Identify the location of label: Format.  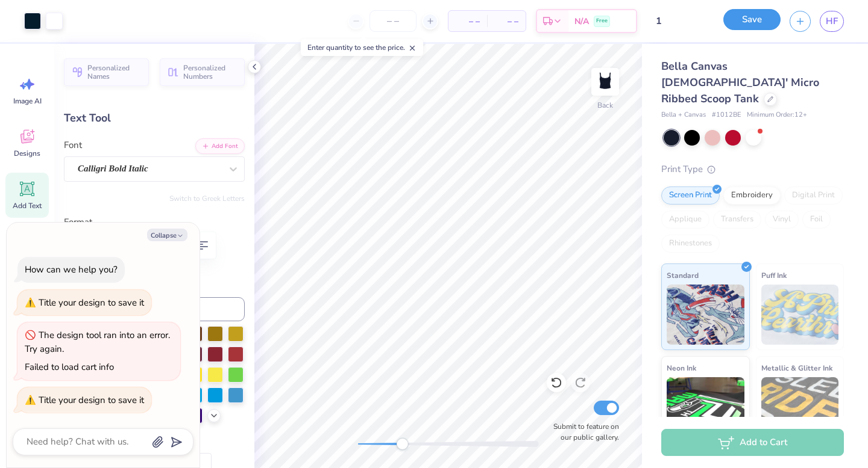
(155, 222).